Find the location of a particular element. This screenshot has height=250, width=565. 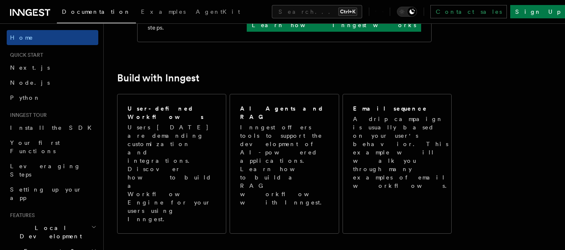

a: Install the SDK is located at coordinates (52, 128).